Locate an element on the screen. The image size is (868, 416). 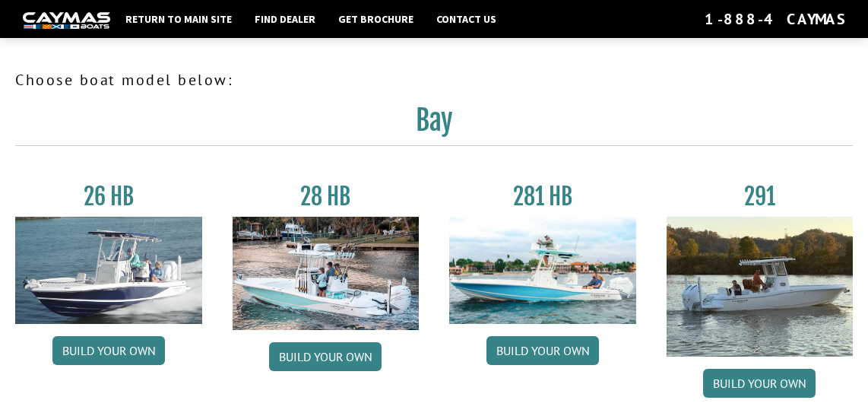
h3: 26 HB is located at coordinates (109, 196).